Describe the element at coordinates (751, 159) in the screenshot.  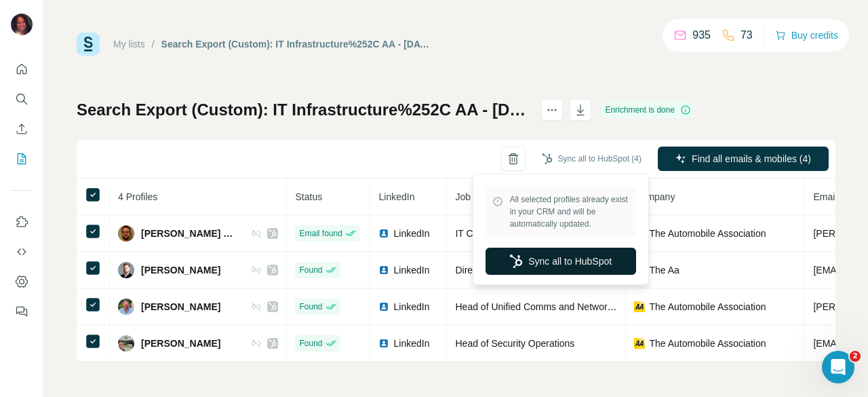
I see `span: Find all emails & mobiles (4)` at that location.